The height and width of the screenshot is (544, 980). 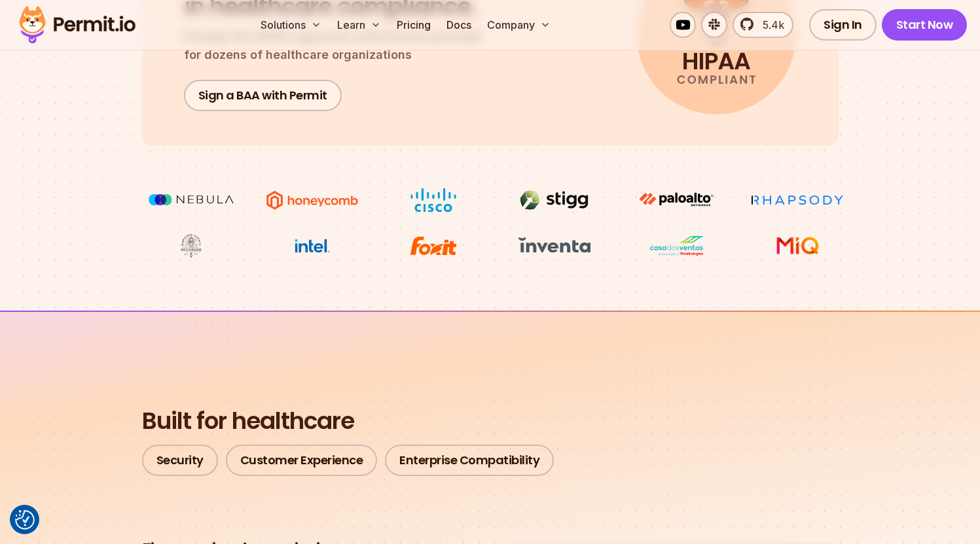 What do you see at coordinates (262, 95) in the screenshot?
I see `a: Sign a BAA with Permit` at bounding box center [262, 95].